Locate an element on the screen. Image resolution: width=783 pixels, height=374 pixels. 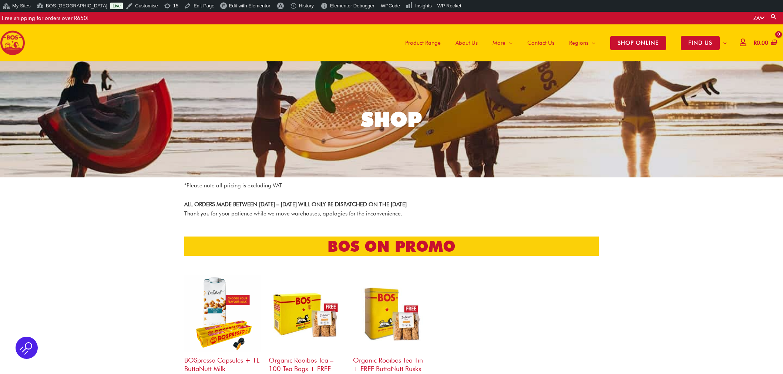
nav: Site Navigation is located at coordinates (563, 43).